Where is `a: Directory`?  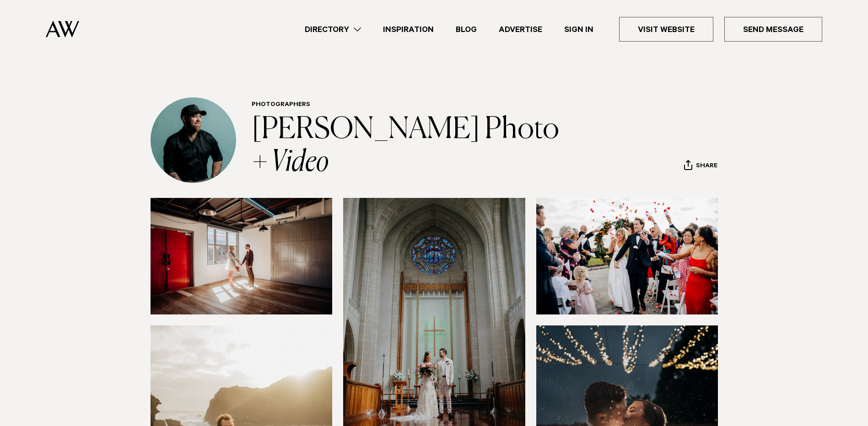 a: Directory is located at coordinates (333, 29).